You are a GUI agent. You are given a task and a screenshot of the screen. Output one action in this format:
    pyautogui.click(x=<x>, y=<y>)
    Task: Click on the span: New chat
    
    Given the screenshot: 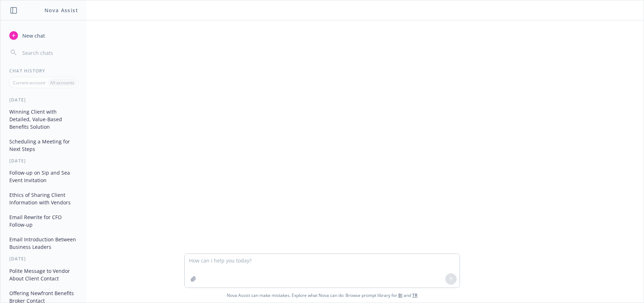 What is the action you would take?
    pyautogui.click(x=33, y=35)
    